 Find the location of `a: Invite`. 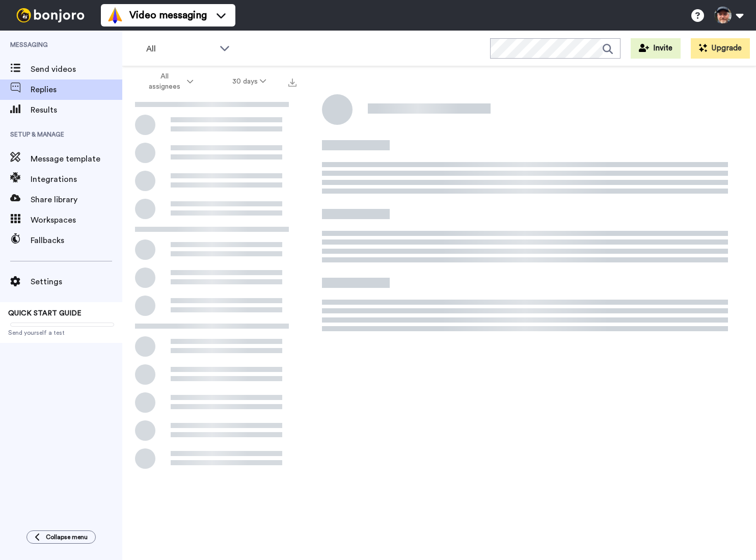

a: Invite is located at coordinates (655, 49).